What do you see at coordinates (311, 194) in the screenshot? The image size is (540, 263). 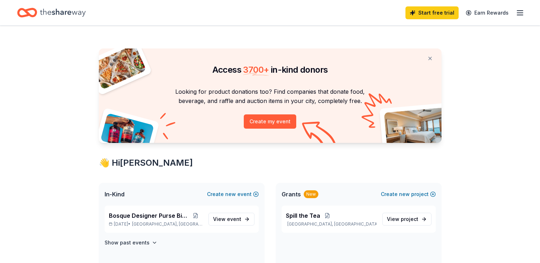 I see `div: New` at bounding box center [311, 194].